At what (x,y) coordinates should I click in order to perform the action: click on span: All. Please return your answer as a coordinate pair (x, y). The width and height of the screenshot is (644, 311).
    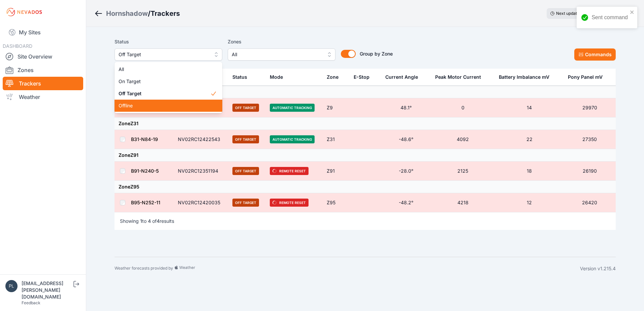
    Looking at the image, I should click on (165, 69).